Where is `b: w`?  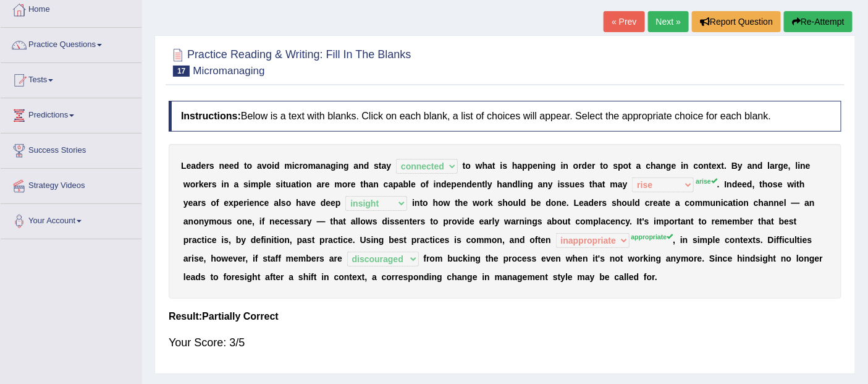
b: w is located at coordinates (479, 166).